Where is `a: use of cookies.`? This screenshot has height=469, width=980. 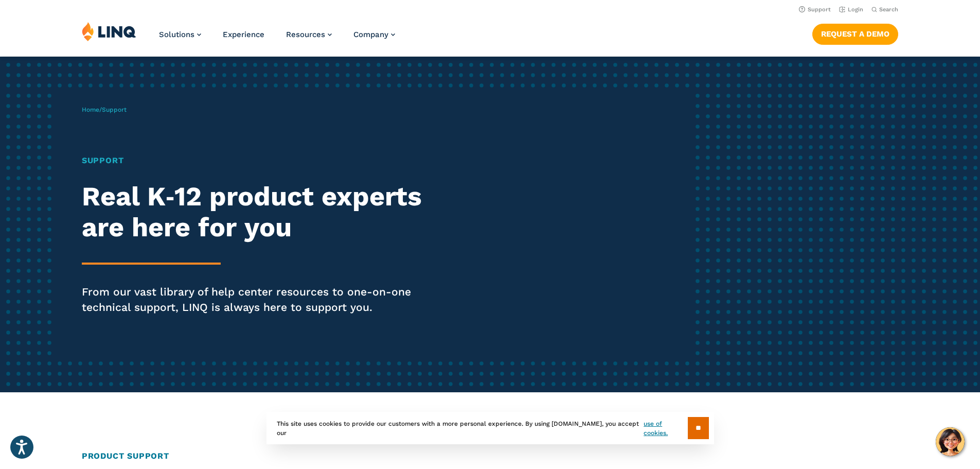
a: use of cookies. is located at coordinates (665, 428).